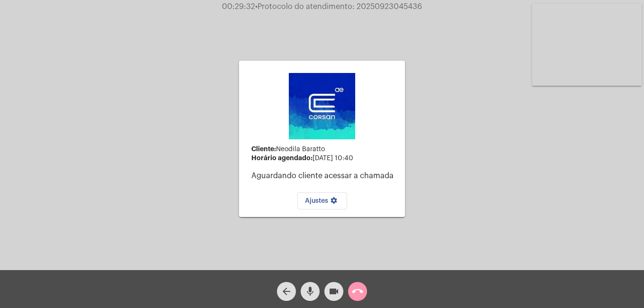  What do you see at coordinates (338, 7) in the screenshot?
I see `span: Protocolo do atendimento: 20250923045436` at bounding box center [338, 7].